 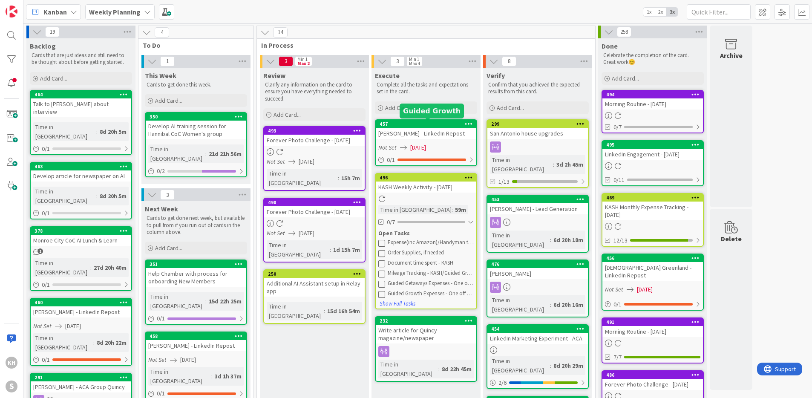 I want to click on div: 59m, so click(x=461, y=210).